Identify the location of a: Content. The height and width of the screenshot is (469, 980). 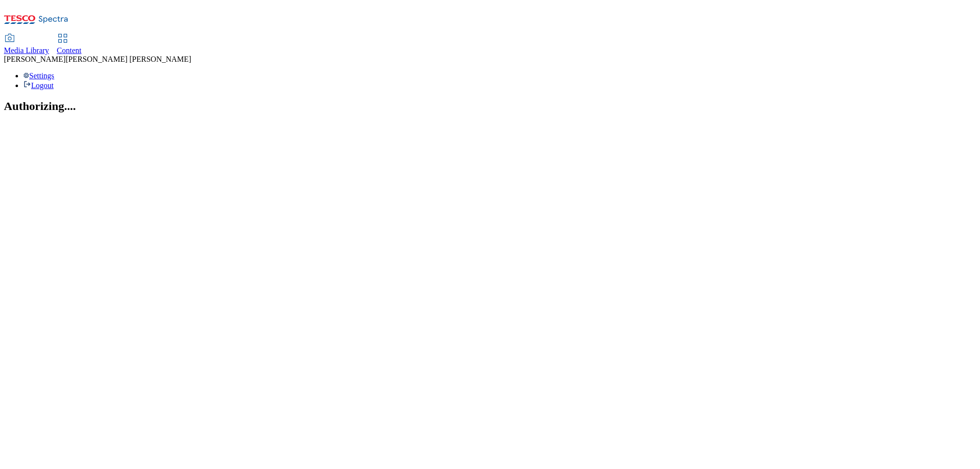
(69, 44).